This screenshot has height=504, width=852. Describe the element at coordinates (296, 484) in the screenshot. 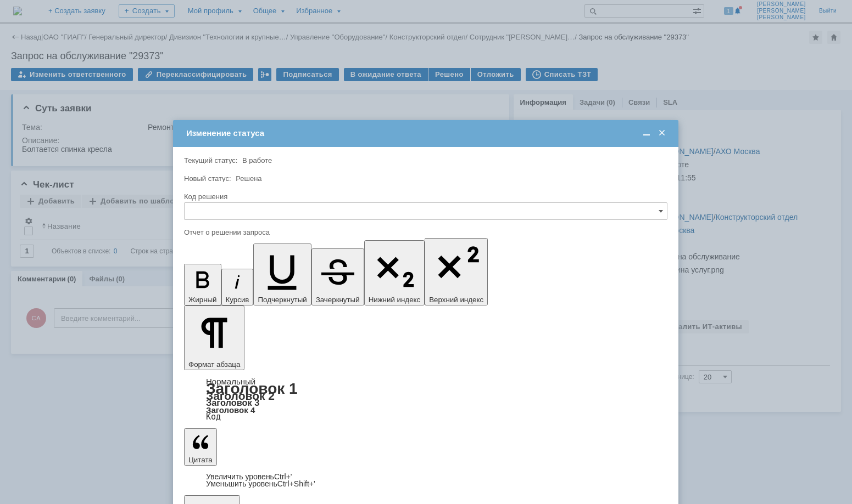

I see `span: Ctrl+Shift+'` at that location.